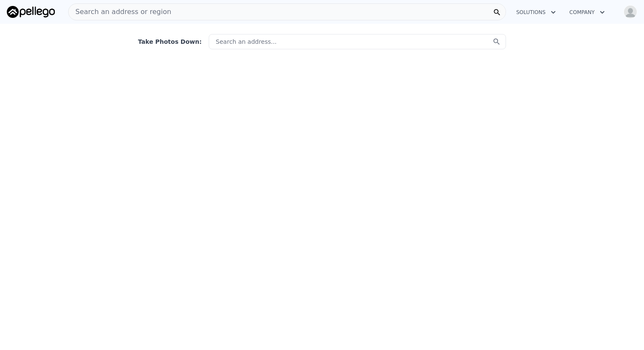  Describe the element at coordinates (357, 42) in the screenshot. I see `input: Search an address...` at that location.